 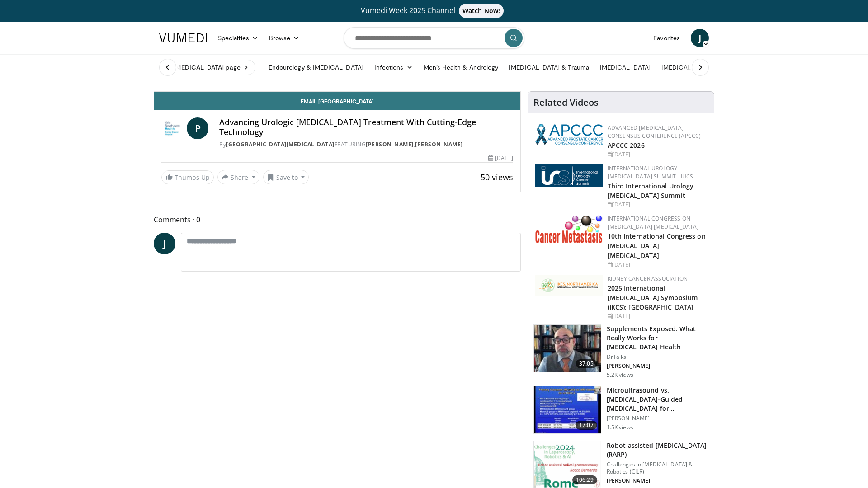 I want to click on a: Men’s Health & Andrology, so click(x=461, y=67).